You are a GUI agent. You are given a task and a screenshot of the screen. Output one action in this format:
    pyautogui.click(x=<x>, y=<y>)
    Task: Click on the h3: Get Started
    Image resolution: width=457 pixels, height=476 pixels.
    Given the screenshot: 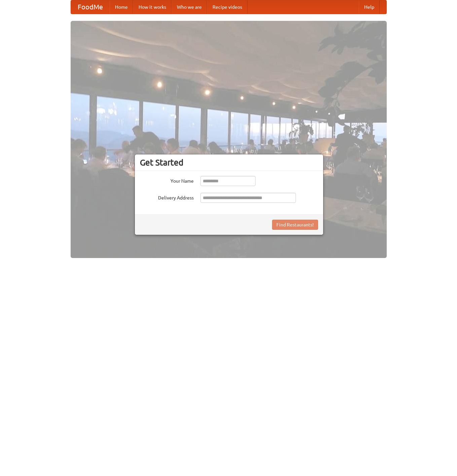 What is the action you would take?
    pyautogui.click(x=229, y=162)
    